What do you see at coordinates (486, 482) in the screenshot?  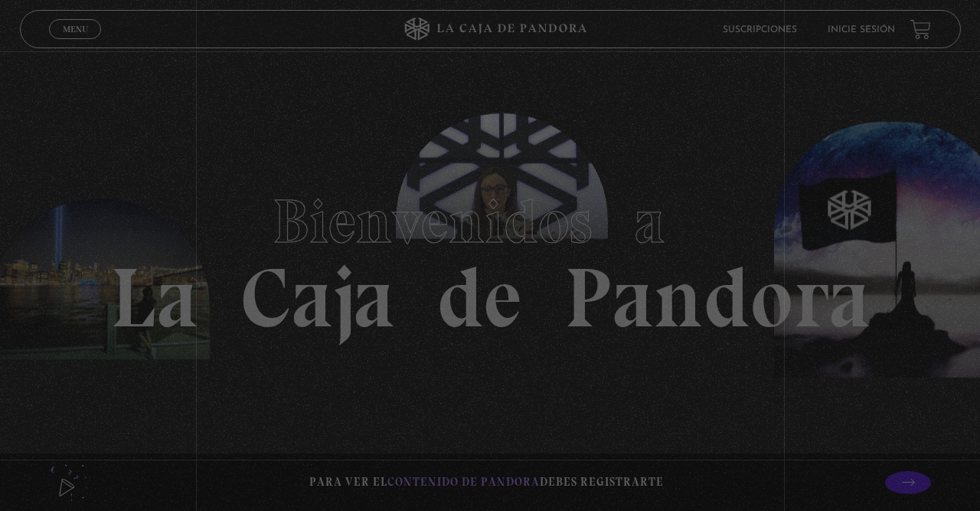 I see `p: Para ver el debes registrarte` at bounding box center [486, 482].